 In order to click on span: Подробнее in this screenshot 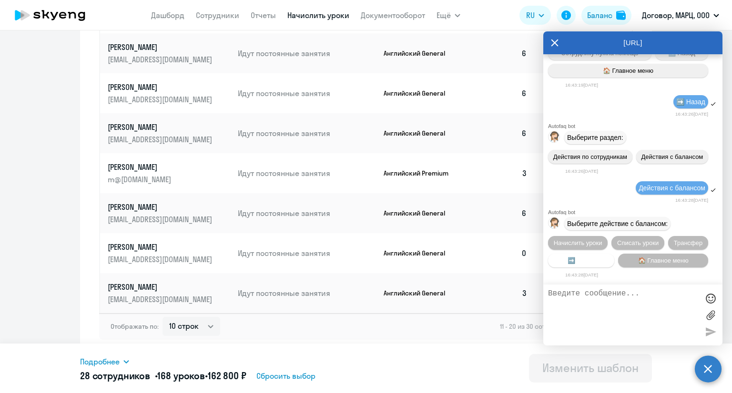, I will do `click(100, 362)`.